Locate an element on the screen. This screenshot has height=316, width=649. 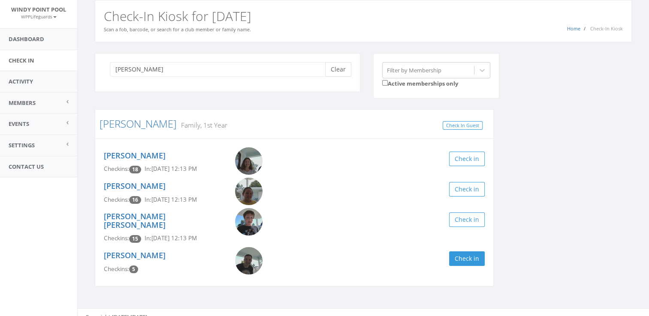
button: Clear is located at coordinates (338, 69).